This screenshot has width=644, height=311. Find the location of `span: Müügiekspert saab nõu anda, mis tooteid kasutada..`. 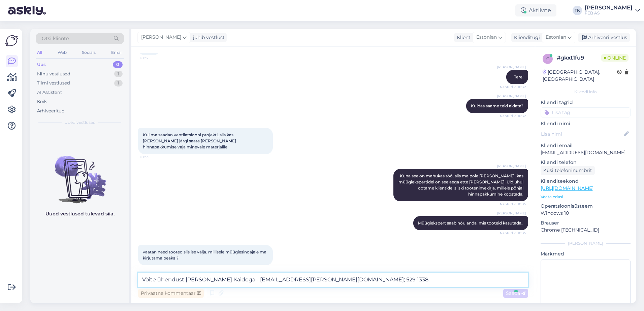

span: Müügiekspert saab nõu anda, mis tooteid kasutada.. is located at coordinates (471, 223).